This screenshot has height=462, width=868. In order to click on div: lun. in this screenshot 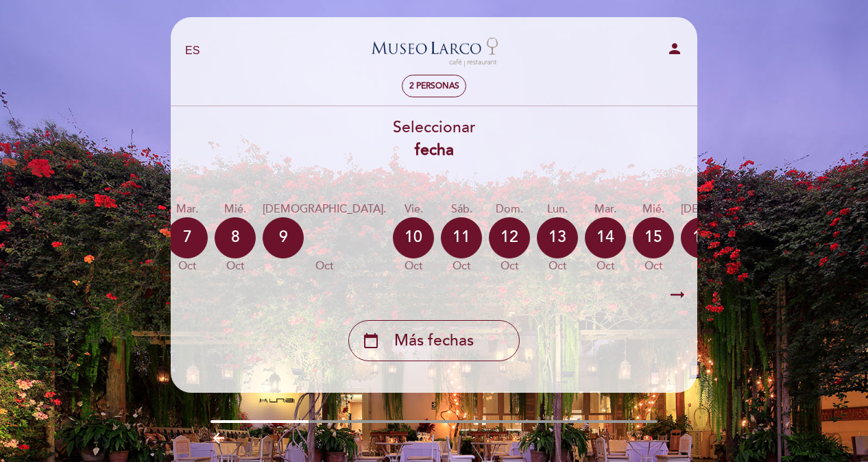, I will do `click(558, 209)`.